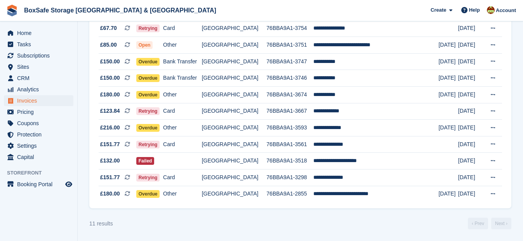 Image resolution: width=523 pixels, height=241 pixels. Describe the element at coordinates (101, 223) in the screenshot. I see `div: 11 results` at that location.